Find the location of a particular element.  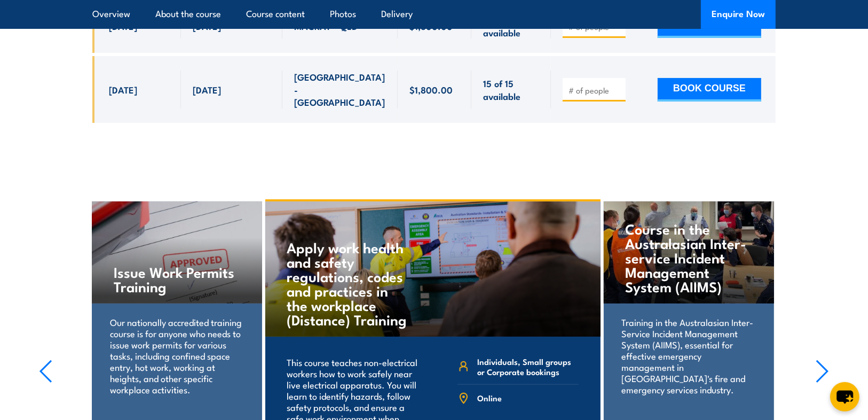

h4: Course in the Australasian Inter-service Incident Management System (AIIMS) is located at coordinates (689, 257).